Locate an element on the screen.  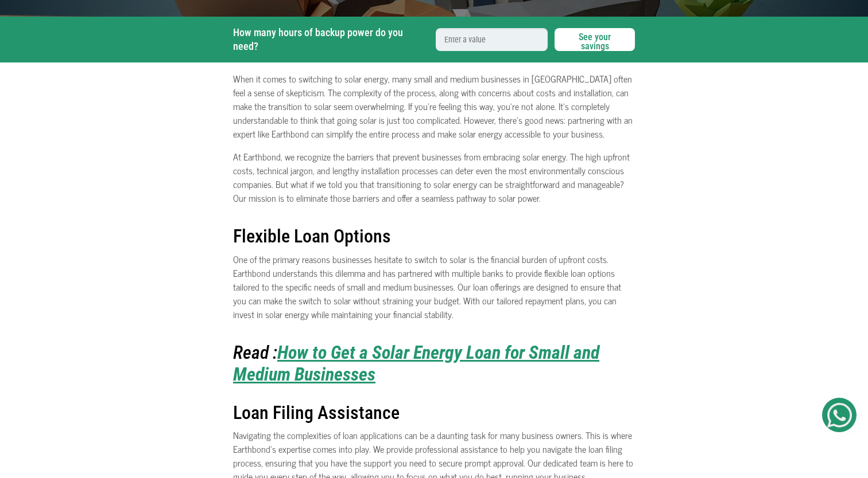
button: See your savings is located at coordinates (595, 40).